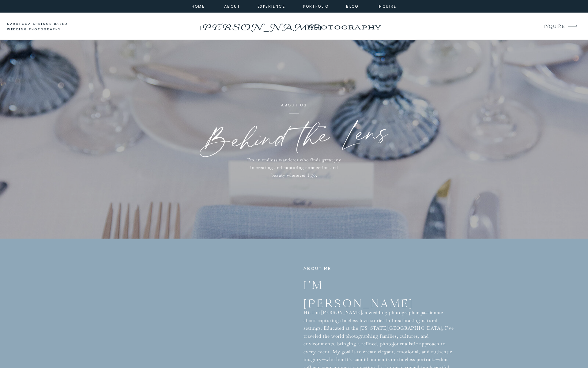 The height and width of the screenshot is (368, 588). What do you see at coordinates (344, 27) in the screenshot?
I see `p: photography` at bounding box center [344, 27].